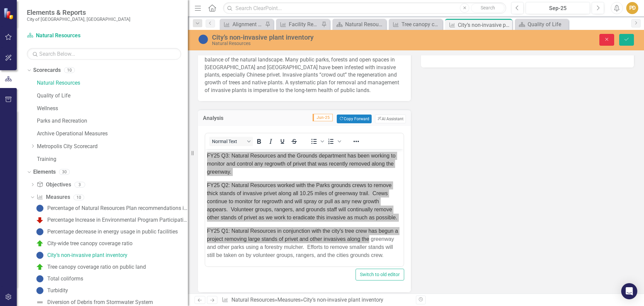 The width and height of the screenshot is (644, 306). Describe the element at coordinates (354, 119) in the screenshot. I see `button: Copy Forward` at that location.